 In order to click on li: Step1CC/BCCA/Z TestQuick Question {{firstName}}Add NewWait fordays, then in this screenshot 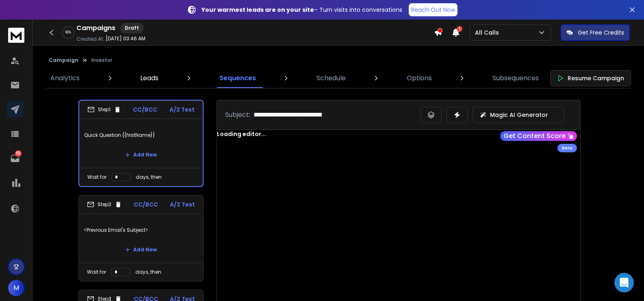, I will do `click(141, 143)`.